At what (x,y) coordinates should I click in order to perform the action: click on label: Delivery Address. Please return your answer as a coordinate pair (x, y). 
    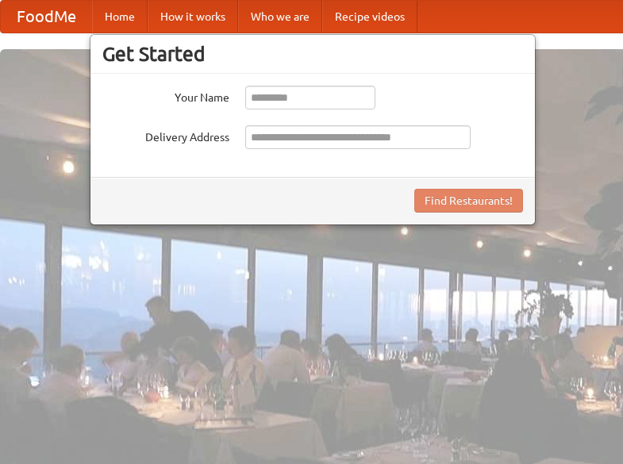
    Looking at the image, I should click on (166, 135).